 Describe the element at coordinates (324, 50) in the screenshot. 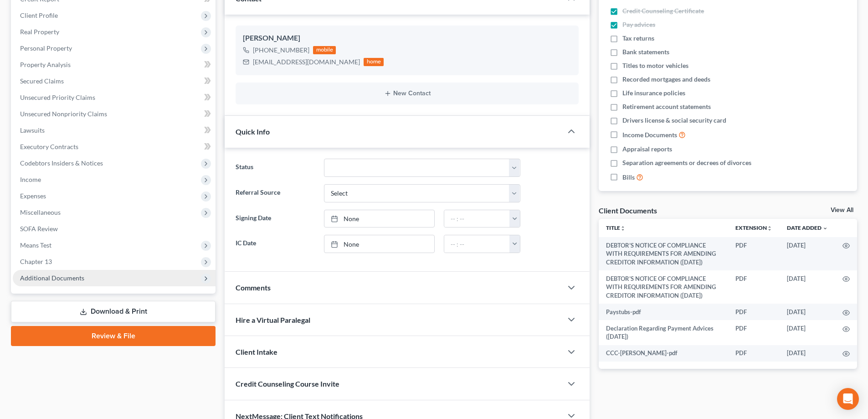

I see `div: mobile` at that location.